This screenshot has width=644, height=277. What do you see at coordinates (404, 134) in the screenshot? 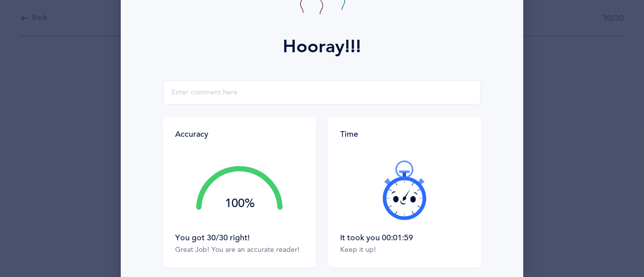
I see `div: Time` at bounding box center [404, 134].